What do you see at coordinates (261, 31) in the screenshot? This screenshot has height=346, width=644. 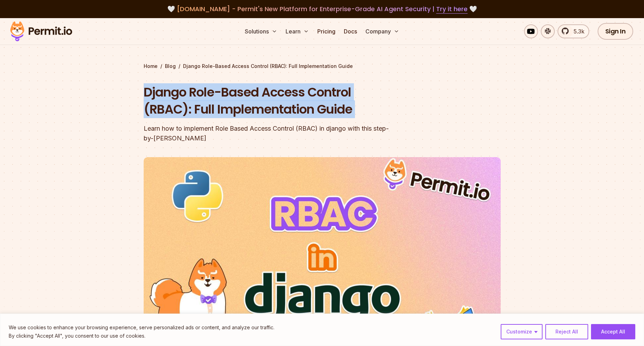 I see `button: Solutions` at bounding box center [261, 31].